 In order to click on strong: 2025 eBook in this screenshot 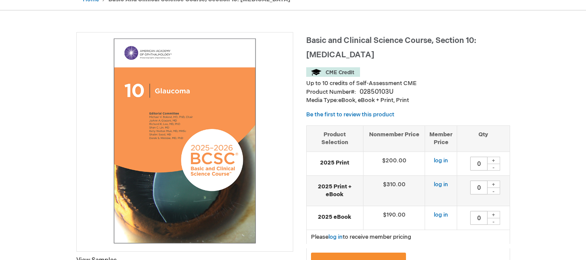, I will do `click(335, 217)`.